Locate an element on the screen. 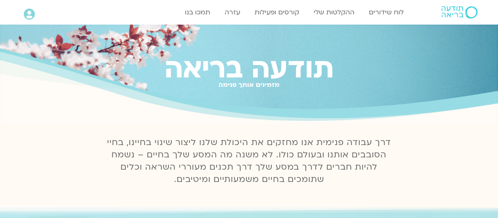 Image resolution: width=498 pixels, height=218 pixels. a: עזרה is located at coordinates (233, 12).